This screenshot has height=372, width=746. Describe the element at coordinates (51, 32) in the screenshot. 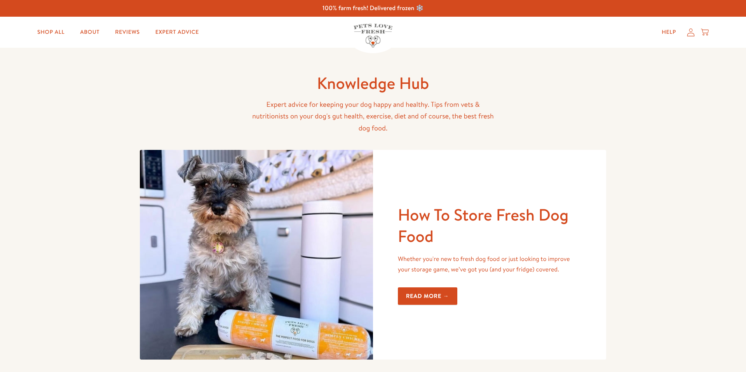

I see `a: Shop All` at that location.